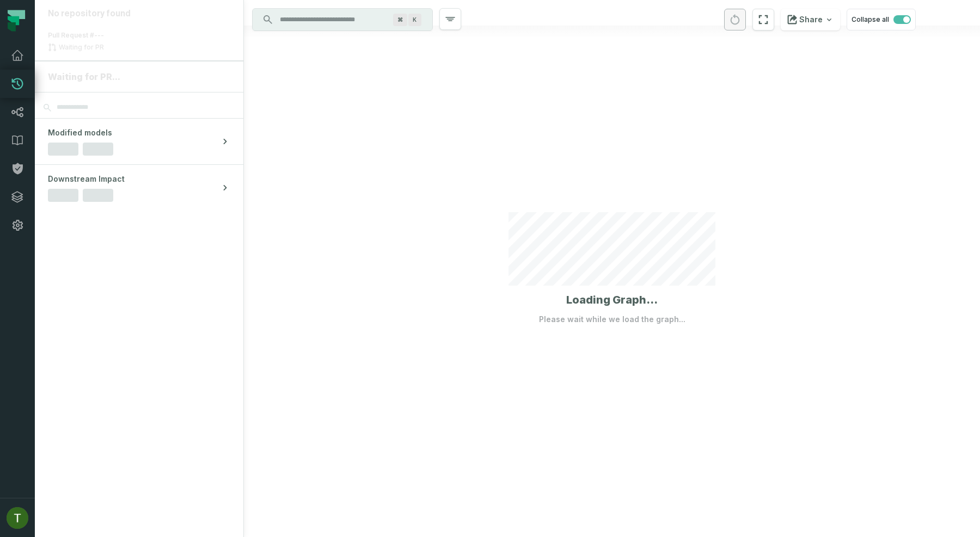 This screenshot has width=980, height=537. What do you see at coordinates (612, 319) in the screenshot?
I see `p: Please wait while we load the graph...` at bounding box center [612, 319].